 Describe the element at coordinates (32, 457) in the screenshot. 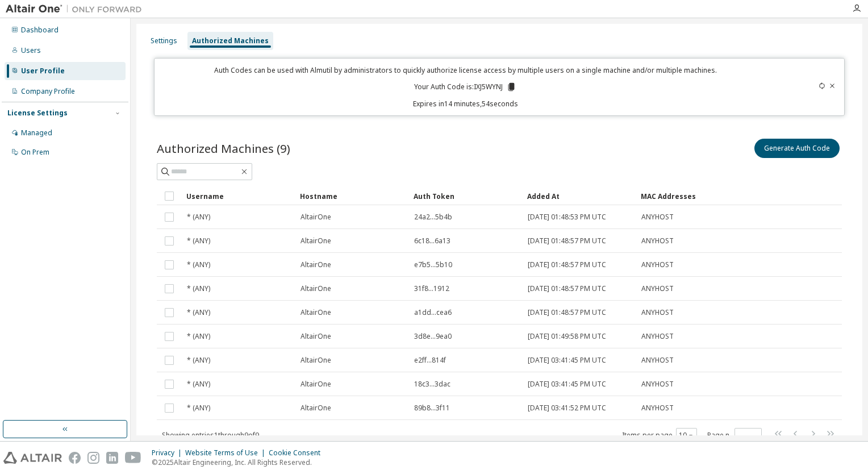

I see `img: altair_logo.svg` at that location.